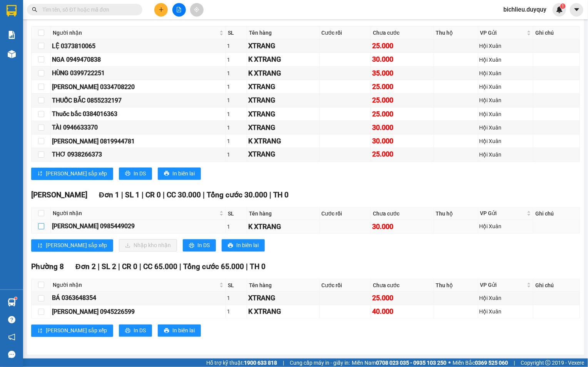 This screenshot has width=588, height=367. I want to click on span: Phường 8, so click(47, 267).